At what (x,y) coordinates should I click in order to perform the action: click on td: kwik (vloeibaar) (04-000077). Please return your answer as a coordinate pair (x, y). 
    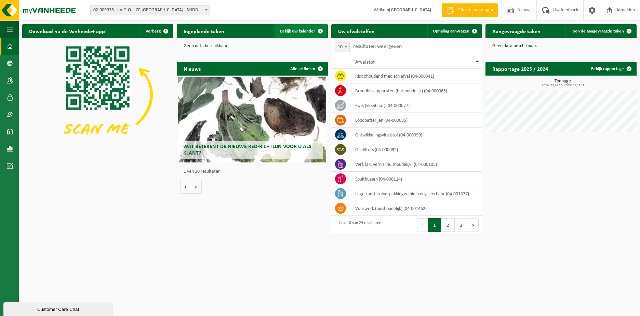
    Looking at the image, I should click on (416, 105).